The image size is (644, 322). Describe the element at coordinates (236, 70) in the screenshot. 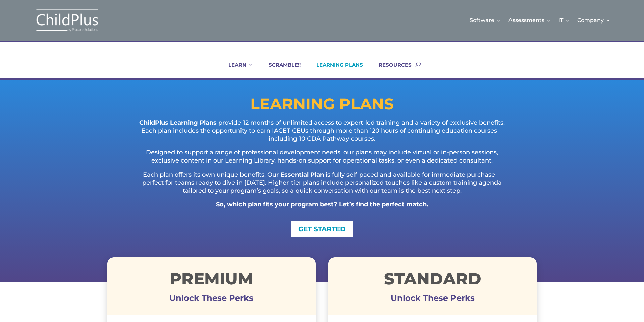

I see `a: LEARN` at that location.